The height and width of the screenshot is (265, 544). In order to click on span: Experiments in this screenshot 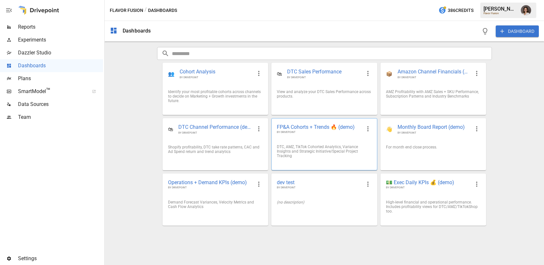, I will do `click(61, 40)`.